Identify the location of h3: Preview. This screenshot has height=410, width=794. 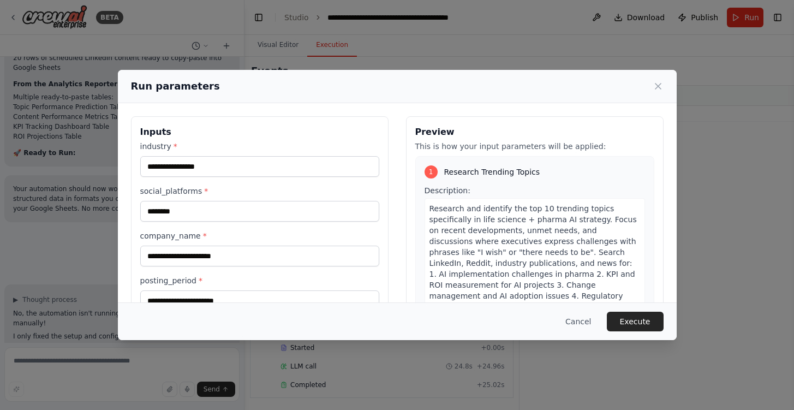
(535, 132).